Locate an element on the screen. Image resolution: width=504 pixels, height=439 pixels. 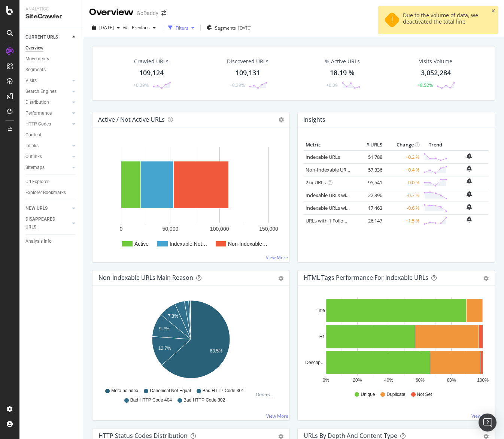
td: 57,336 is located at coordinates (369, 170).